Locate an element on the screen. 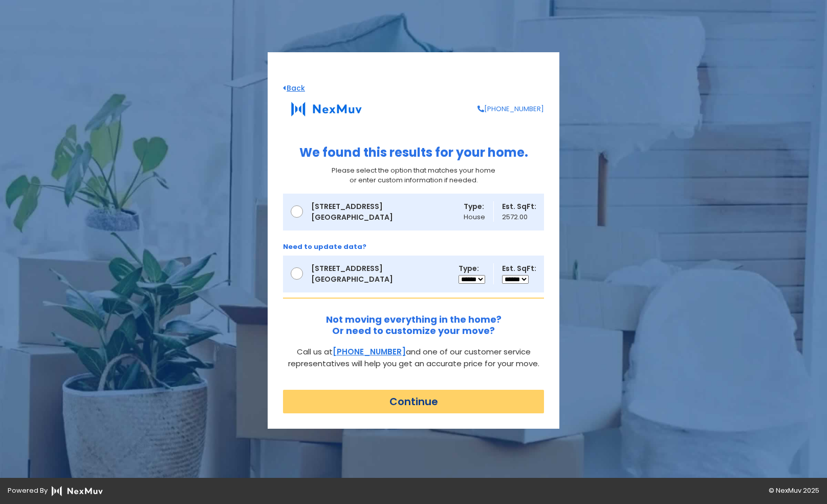 The width and height of the screenshot is (827, 504). div: © NexMuv 2025 is located at coordinates (620, 490).